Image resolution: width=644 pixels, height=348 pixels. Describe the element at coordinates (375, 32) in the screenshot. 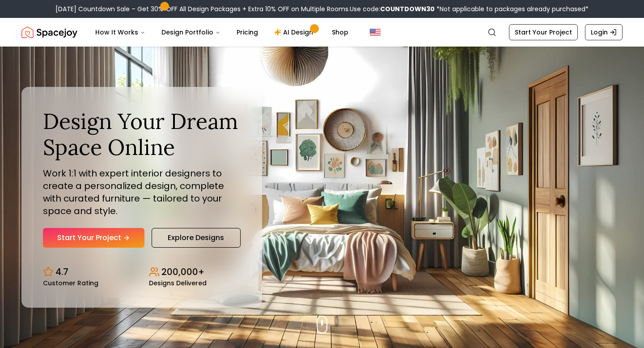

I see `img: United States` at that location.